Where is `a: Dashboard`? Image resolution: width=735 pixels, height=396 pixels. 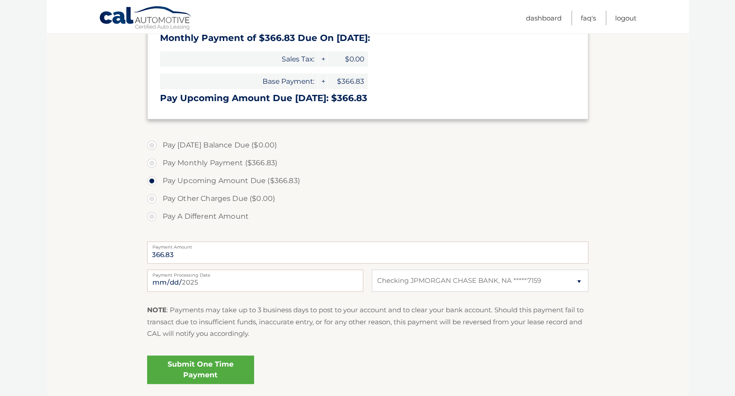 a: Dashboard is located at coordinates (544, 18).